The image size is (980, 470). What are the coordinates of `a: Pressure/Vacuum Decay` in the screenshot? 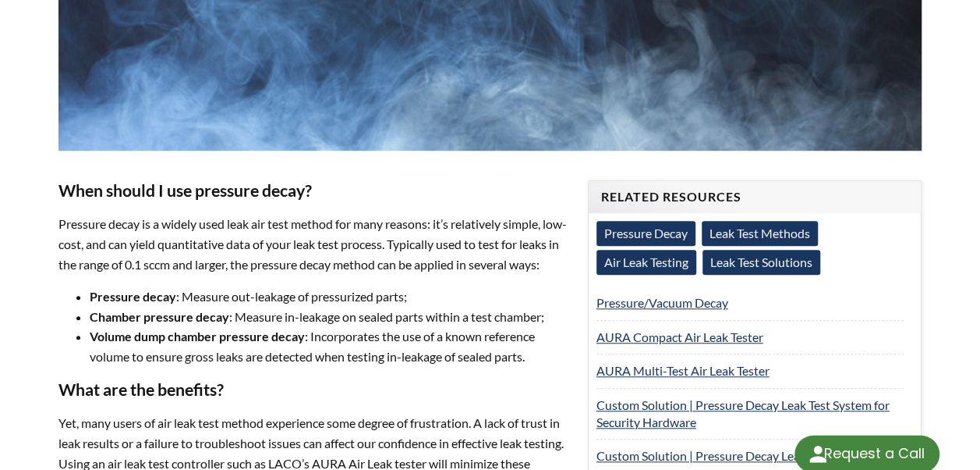 It's located at (662, 302).